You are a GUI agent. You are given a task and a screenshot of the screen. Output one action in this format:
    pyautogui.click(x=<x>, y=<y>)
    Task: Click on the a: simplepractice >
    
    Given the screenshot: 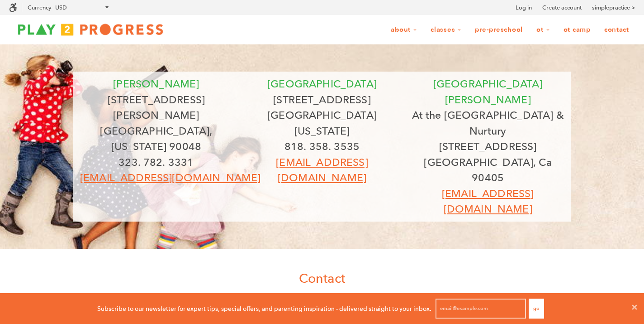 What is the action you would take?
    pyautogui.click(x=613, y=8)
    